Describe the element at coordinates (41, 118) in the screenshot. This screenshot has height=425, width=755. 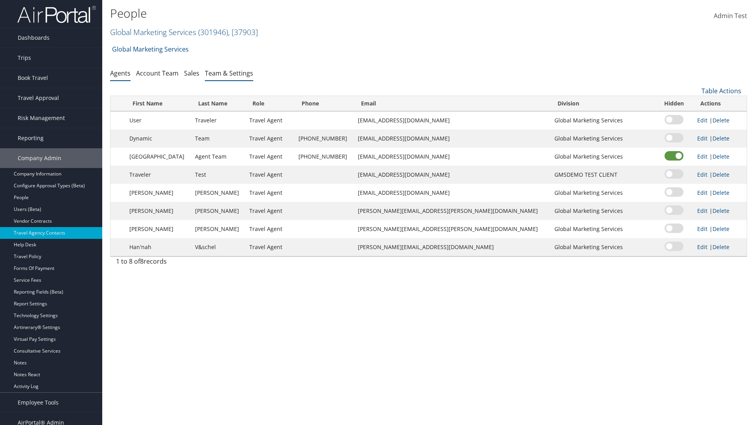
I see `span: Risk Management` at that location.